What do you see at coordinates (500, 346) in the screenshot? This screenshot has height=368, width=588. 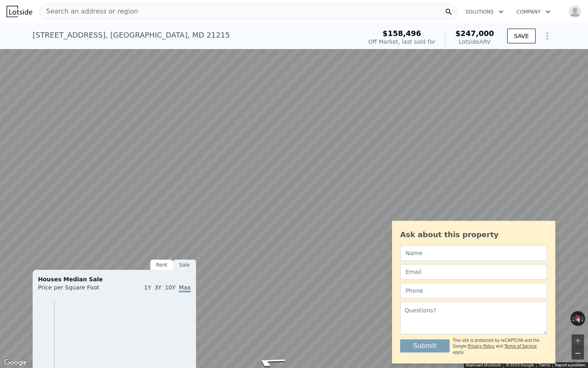 I see `div: This site is protected by reCAPTCHA and the Google and apply.` at bounding box center [500, 346].